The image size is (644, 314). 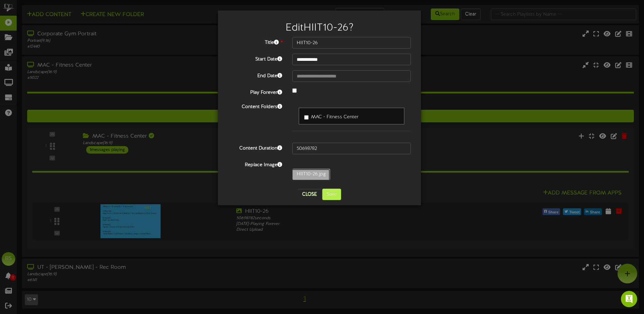 I want to click on label: Content Folders, so click(x=255, y=106).